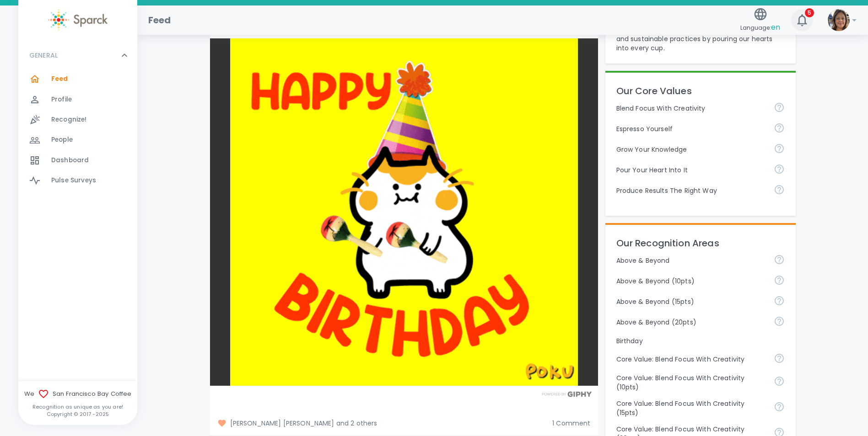  I want to click on svg: Find success working together and doing the right thing, so click(779, 190).